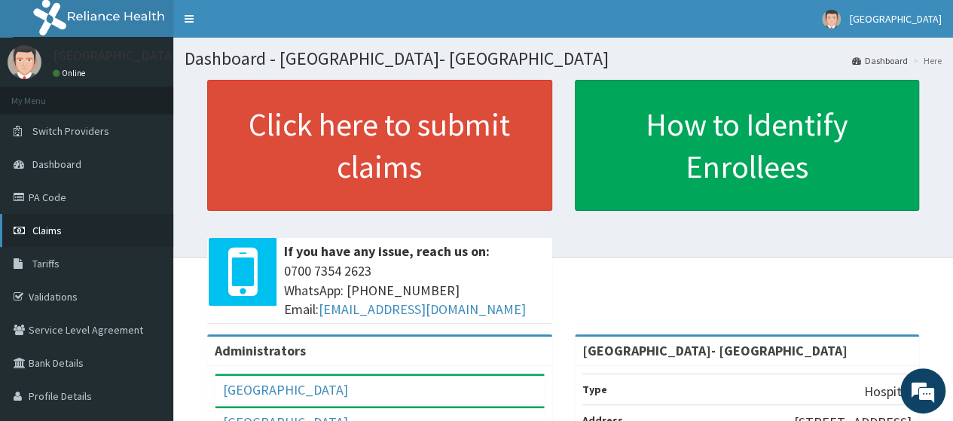 This screenshot has width=953, height=421. Describe the element at coordinates (260, 350) in the screenshot. I see `b: Administrators` at that location.